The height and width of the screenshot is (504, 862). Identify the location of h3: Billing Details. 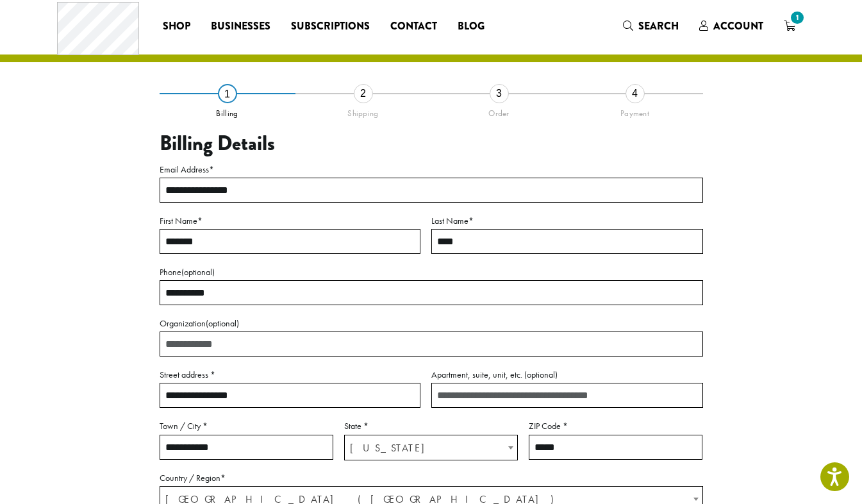
(431, 143).